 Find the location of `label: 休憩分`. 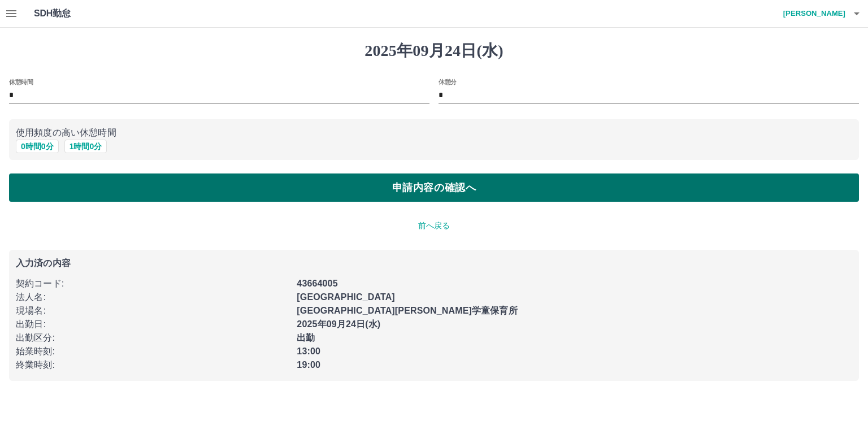

label: 休憩分 is located at coordinates (447, 81).